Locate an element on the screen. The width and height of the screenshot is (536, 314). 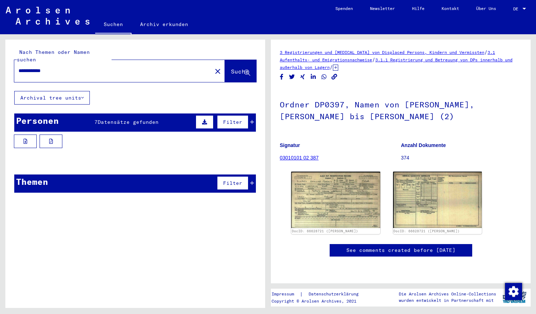
a: 3.1.1 Registrierung und Betreuung von DPs innerhalb und außerhalb von Lagern is located at coordinates (396, 63).